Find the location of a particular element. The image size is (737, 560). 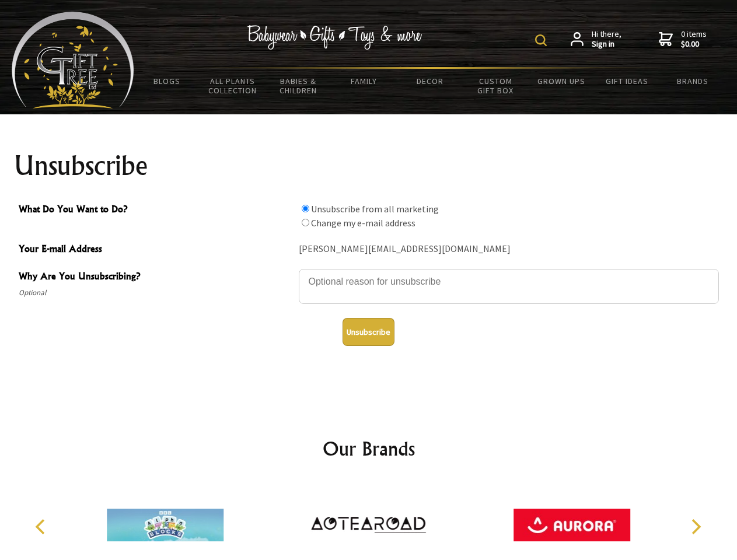

strong: $0.00 is located at coordinates (694, 44).